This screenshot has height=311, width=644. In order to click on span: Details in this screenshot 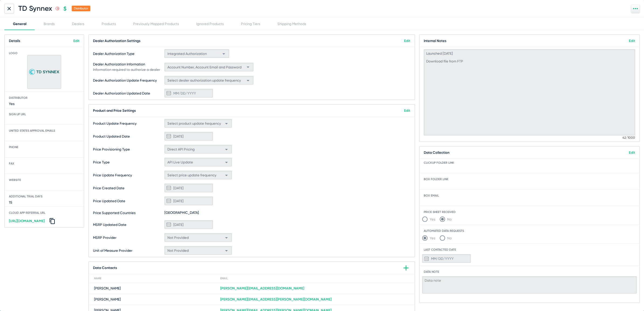, I will do `click(15, 41)`.